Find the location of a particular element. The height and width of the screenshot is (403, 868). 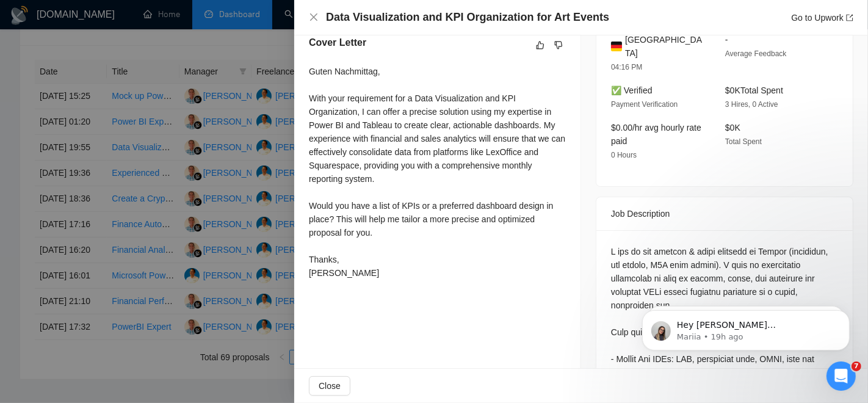

span: export is located at coordinates (850, 17).